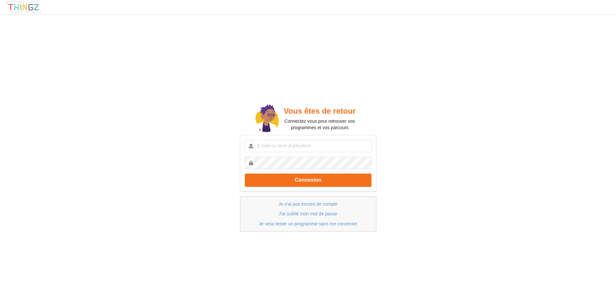 Image resolution: width=616 pixels, height=306 pixels. Describe the element at coordinates (308, 224) in the screenshot. I see `a: Je veux tester un programme sans me connecter` at that location.